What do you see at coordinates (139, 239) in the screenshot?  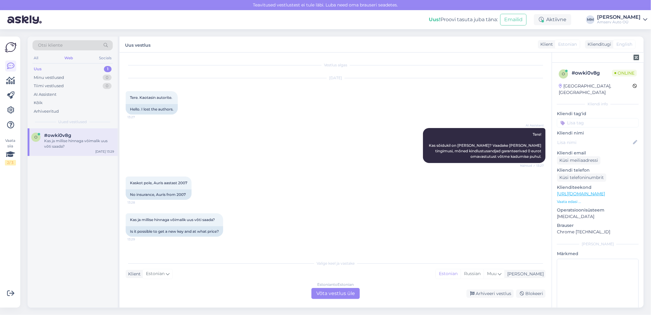 I see `span: 13:29` at bounding box center [139, 239].